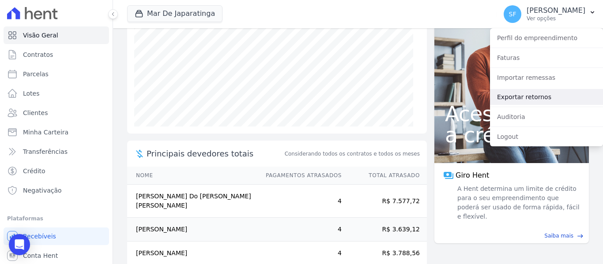 This screenshot has height=264, width=603. What do you see at coordinates (511, 135) in the screenshot?
I see `span: a crédito` at bounding box center [511, 135].